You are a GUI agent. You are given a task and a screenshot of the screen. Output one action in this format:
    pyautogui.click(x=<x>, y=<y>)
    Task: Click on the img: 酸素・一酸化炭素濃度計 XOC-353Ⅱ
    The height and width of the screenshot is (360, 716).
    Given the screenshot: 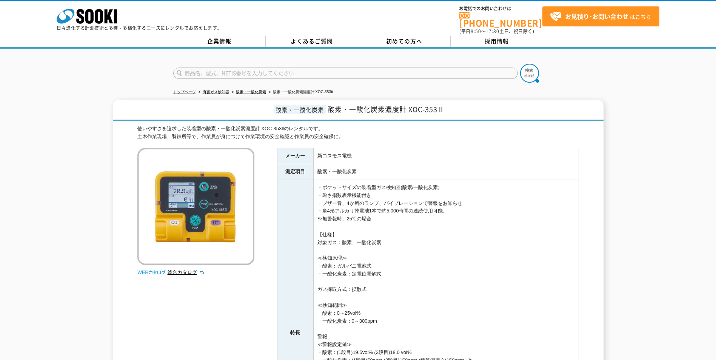 What is the action you would take?
    pyautogui.click(x=196, y=207)
    